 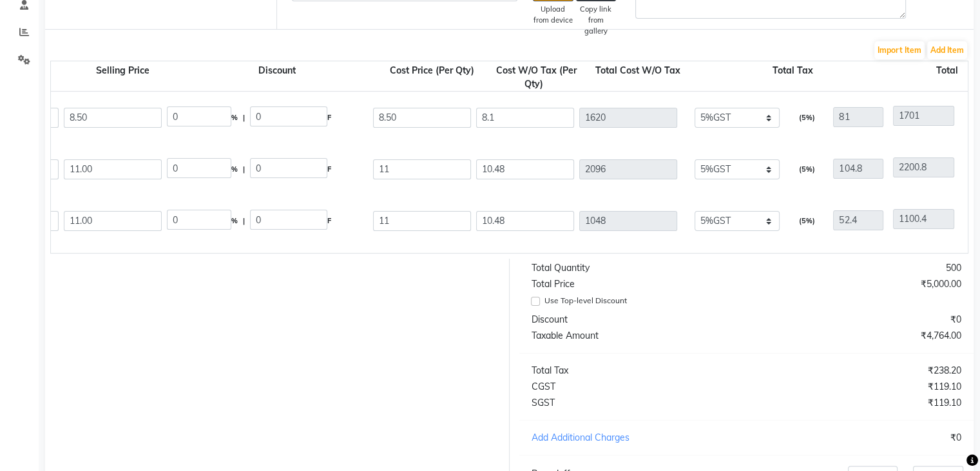 I want to click on button: Import Item, so click(x=899, y=50).